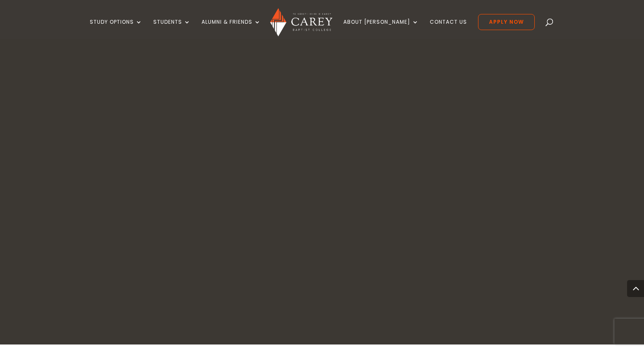 The image size is (644, 350). Describe the element at coordinates (116, 29) in the screenshot. I see `a: Study Options` at that location.